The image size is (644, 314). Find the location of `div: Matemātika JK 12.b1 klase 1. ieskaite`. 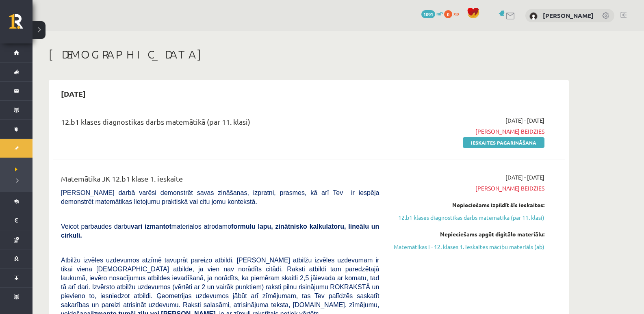

div: Matemātika JK 12.b1 klase 1. ieskaite is located at coordinates (220, 180).